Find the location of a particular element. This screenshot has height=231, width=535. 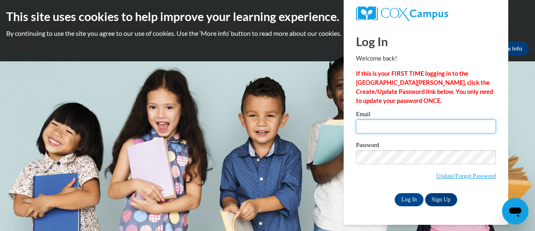

img: COX Campus is located at coordinates (402, 14).